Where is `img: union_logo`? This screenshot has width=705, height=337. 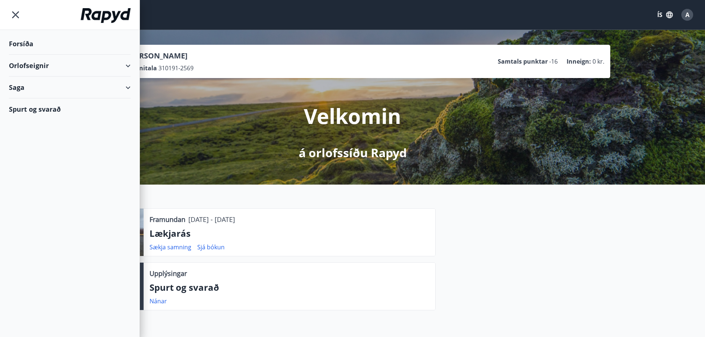 img: union_logo is located at coordinates (105, 16).